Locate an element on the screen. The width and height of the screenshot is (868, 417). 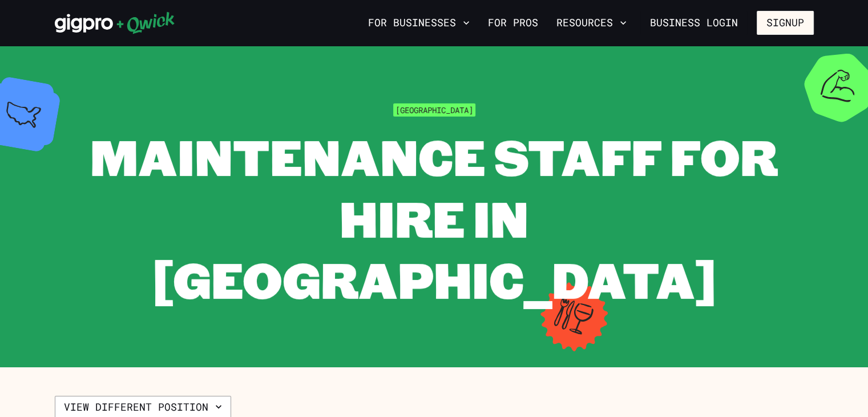
a: For Pros is located at coordinates (513, 22).